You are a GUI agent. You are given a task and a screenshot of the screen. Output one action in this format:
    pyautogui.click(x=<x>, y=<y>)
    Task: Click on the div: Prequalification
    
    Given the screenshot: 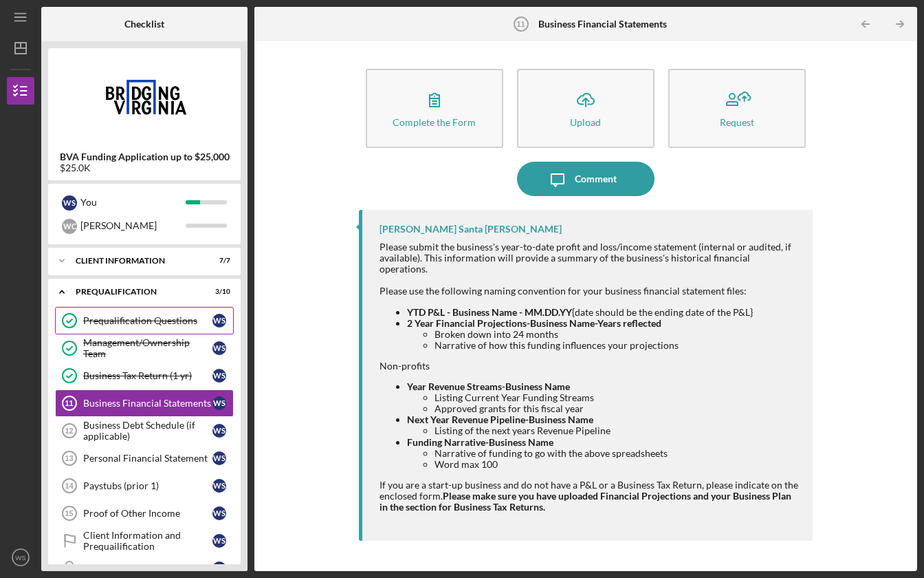 What is the action you would take?
    pyautogui.click(x=136, y=292)
    